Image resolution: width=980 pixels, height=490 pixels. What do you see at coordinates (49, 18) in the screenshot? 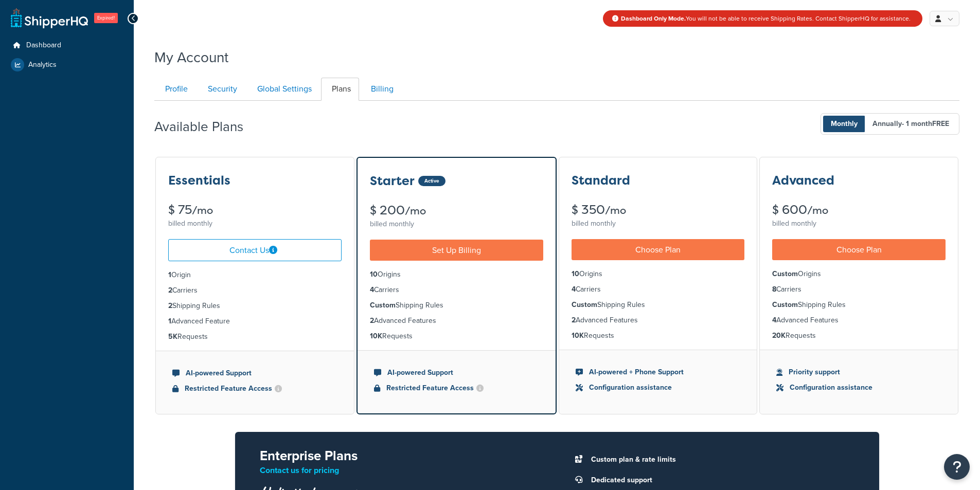
I see `a: ShipperHQ Home` at bounding box center [49, 18].